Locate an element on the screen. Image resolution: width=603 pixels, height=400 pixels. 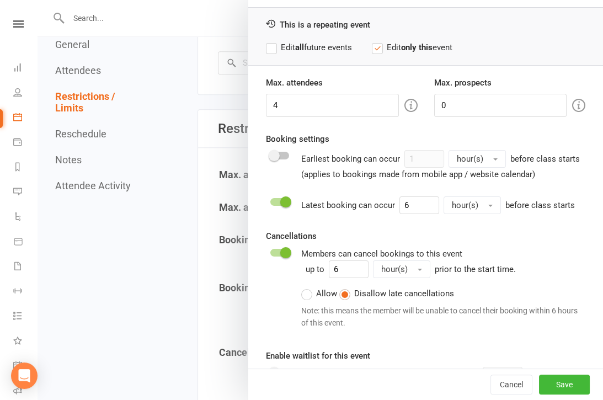
div: Latest booking can occur is located at coordinates (438, 205).